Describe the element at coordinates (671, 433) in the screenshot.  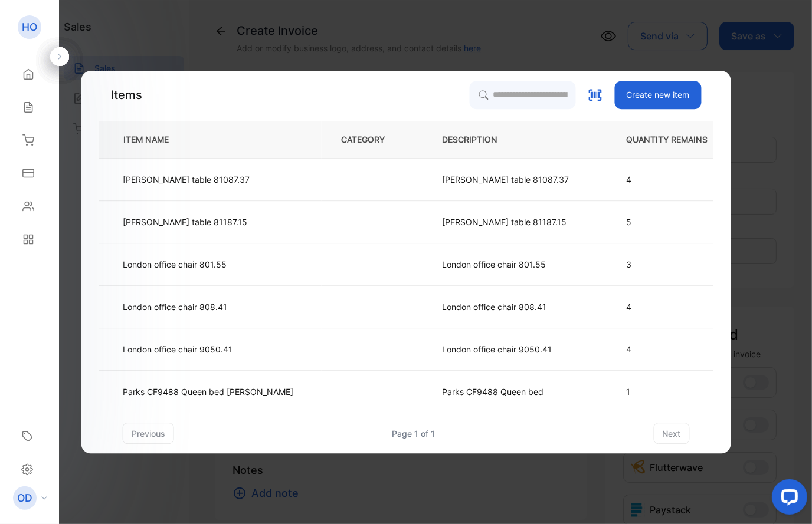
I see `button: next` at that location.